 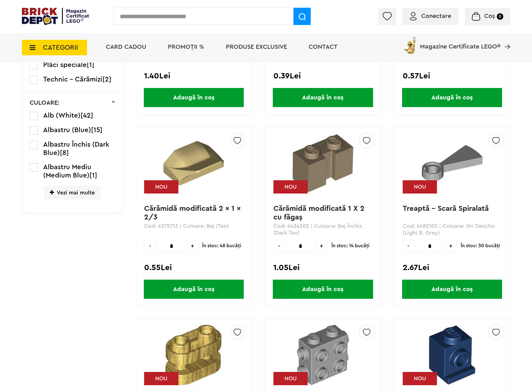 I want to click on span: [8], so click(x=64, y=153).